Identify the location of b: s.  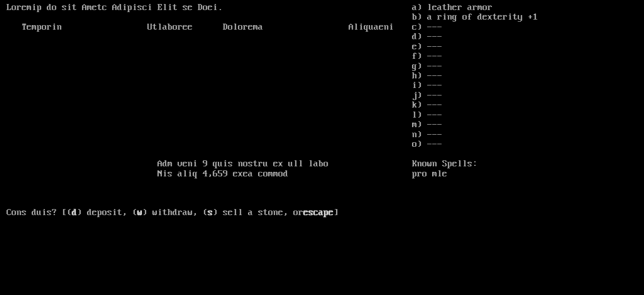
(210, 213).